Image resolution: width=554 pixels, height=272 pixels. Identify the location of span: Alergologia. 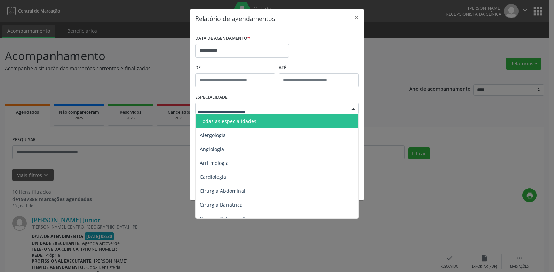
(213, 135).